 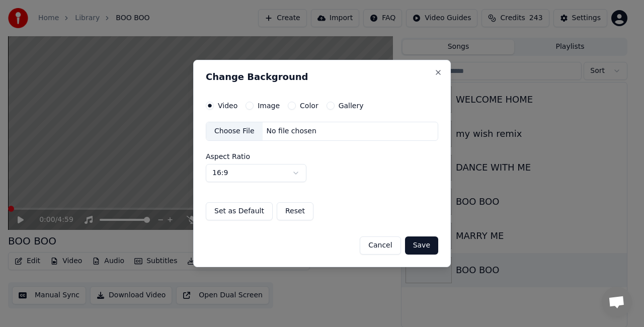 What do you see at coordinates (291, 132) in the screenshot?
I see `div: No file chosen` at bounding box center [291, 132].